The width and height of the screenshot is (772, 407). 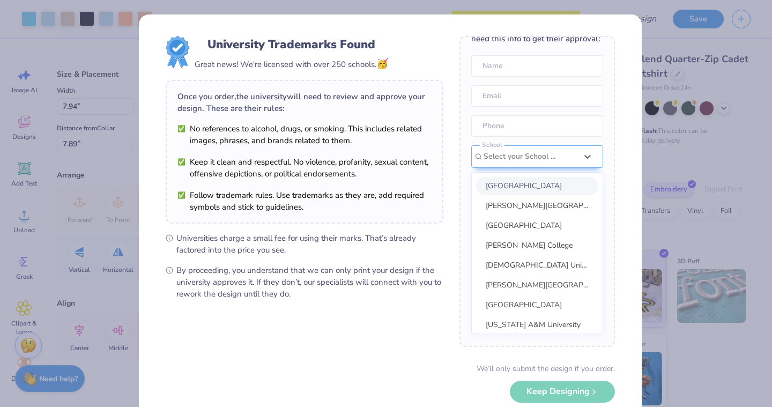 What do you see at coordinates (291, 44) in the screenshot?
I see `div: University Trademarks Found` at bounding box center [291, 44].